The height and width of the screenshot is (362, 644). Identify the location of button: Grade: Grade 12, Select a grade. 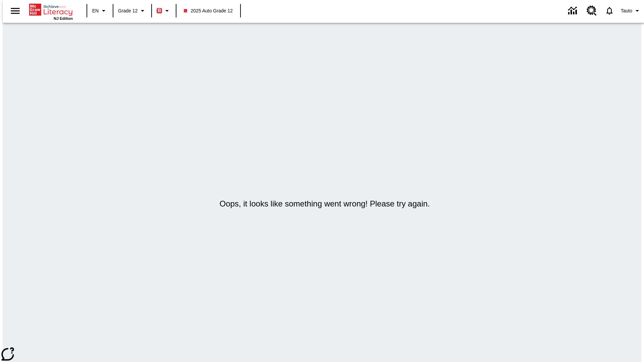
(132, 11).